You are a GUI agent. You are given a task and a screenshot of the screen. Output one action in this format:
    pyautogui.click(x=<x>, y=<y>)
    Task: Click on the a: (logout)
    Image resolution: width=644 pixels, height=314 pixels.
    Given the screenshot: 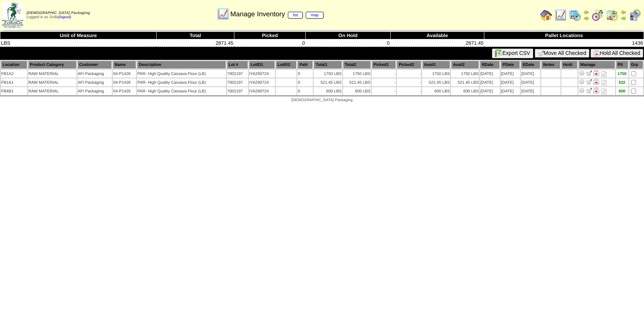 What is the action you would take?
    pyautogui.click(x=65, y=17)
    